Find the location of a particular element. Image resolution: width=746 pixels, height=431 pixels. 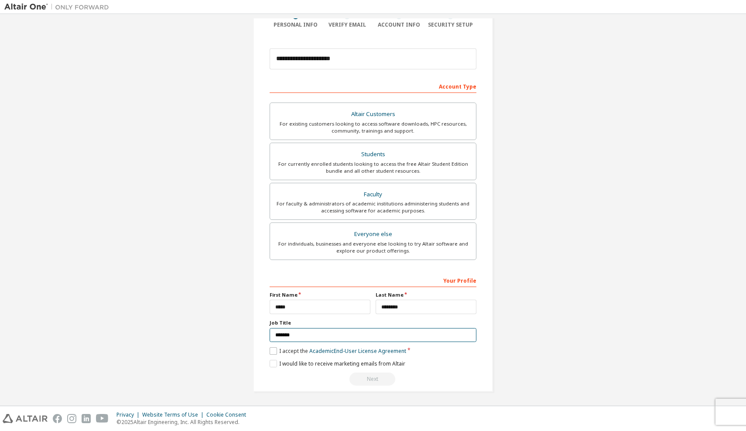

img: altair_logo.svg is located at coordinates (25, 418).